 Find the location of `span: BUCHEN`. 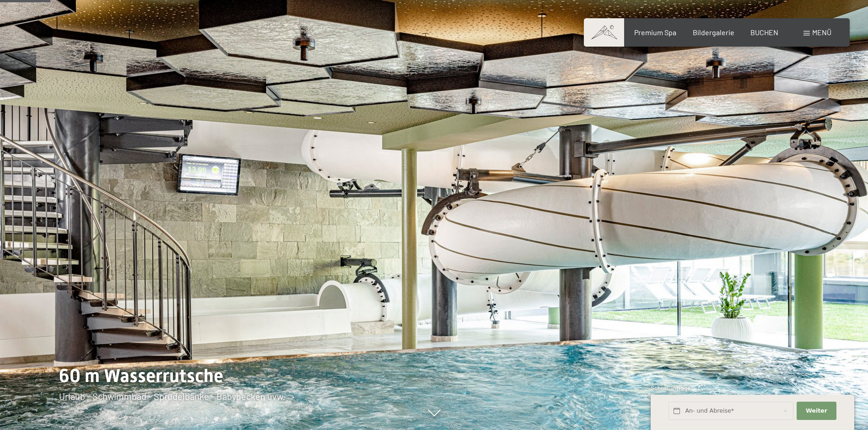

span: BUCHEN is located at coordinates (764, 32).